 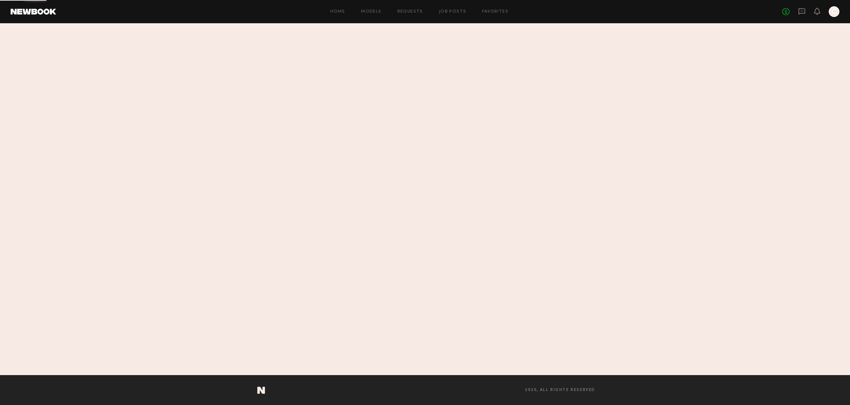 What do you see at coordinates (560, 390) in the screenshot?
I see `span: 2025, all rights reserved` at bounding box center [560, 390].